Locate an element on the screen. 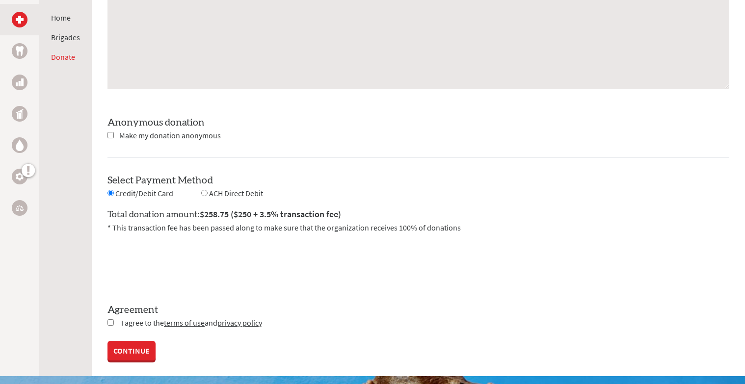  img: Medical is located at coordinates (20, 20).